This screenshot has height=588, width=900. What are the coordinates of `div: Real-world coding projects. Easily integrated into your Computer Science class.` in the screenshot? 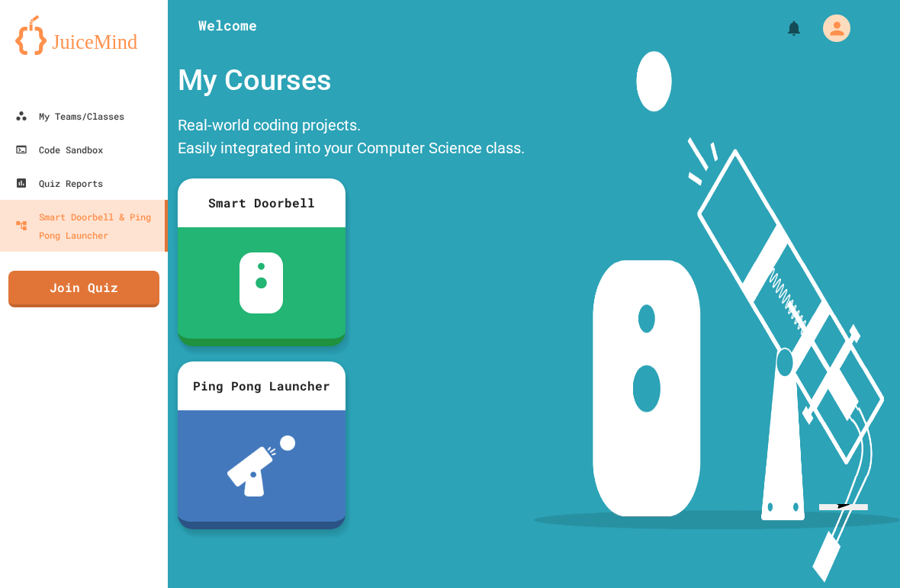 It's located at (351, 138).